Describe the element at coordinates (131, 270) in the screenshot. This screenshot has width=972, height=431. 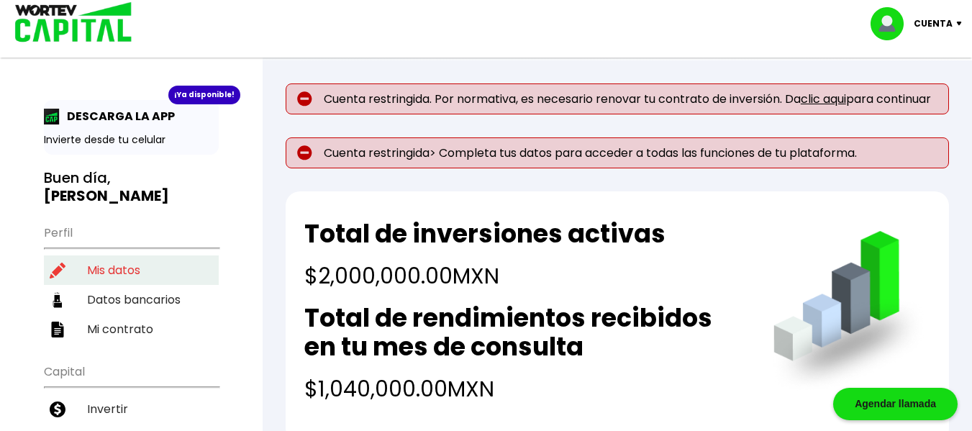
I see `li: Mis datos` at that location.